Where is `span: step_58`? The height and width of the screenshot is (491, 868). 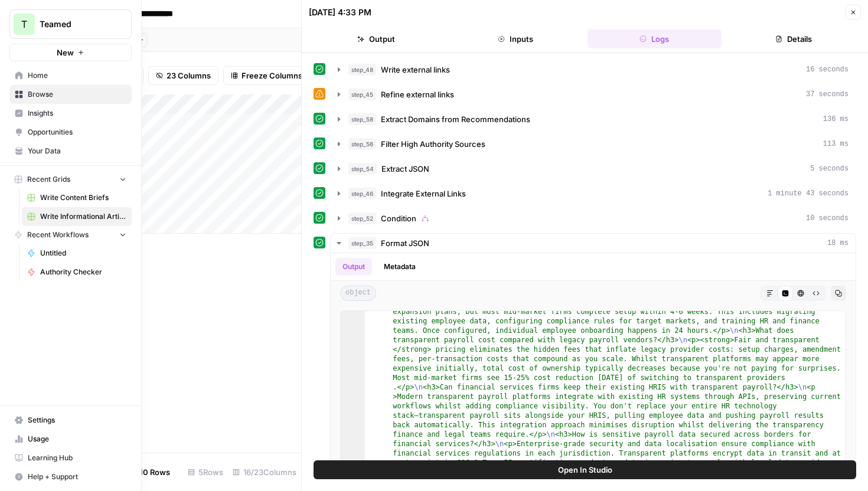 span: step_58 is located at coordinates (362, 119).